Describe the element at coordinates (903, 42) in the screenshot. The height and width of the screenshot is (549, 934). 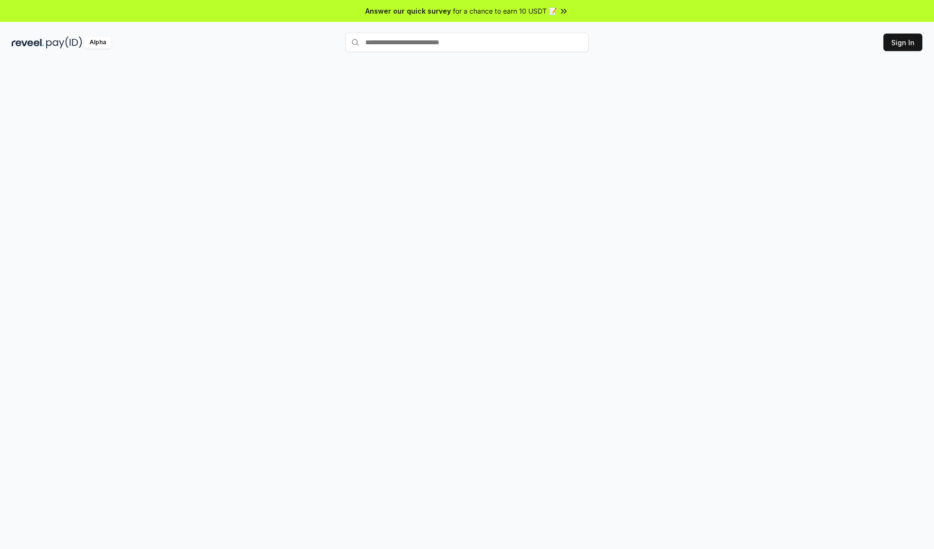
I see `button: Sign In` at that location.